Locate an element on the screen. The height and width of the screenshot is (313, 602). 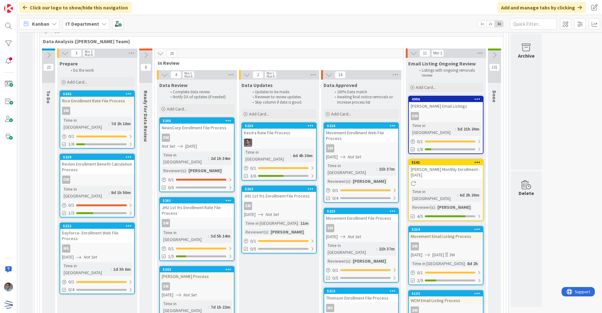
div: 8d 1h 50m is located at coordinates (121, 193).